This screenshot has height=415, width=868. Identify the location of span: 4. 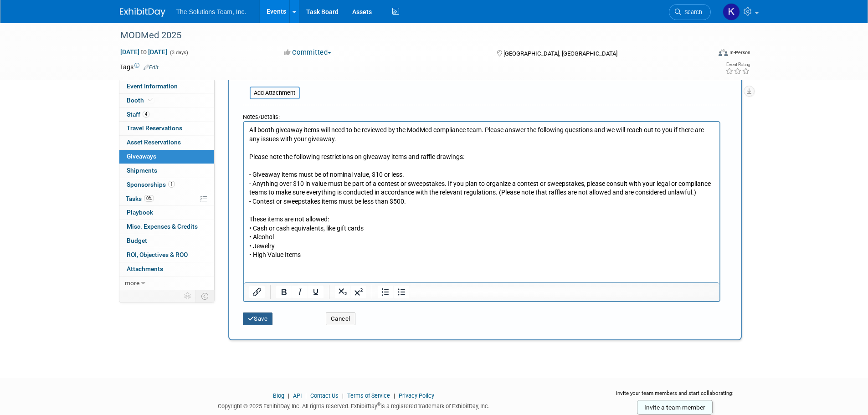
(146, 114).